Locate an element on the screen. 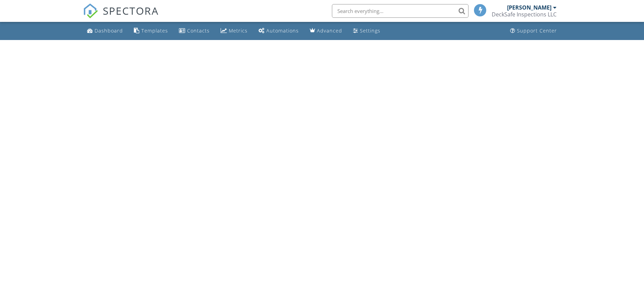 Image resolution: width=644 pixels, height=291 pixels. a: Contacts is located at coordinates (194, 31).